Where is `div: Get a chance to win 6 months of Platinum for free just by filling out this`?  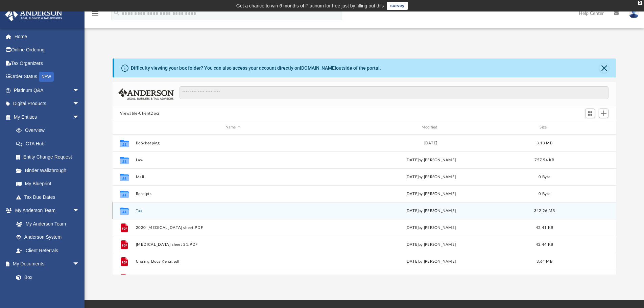
div: Get a chance to win 6 months of Platinum for free just by filling out this is located at coordinates (310, 6).